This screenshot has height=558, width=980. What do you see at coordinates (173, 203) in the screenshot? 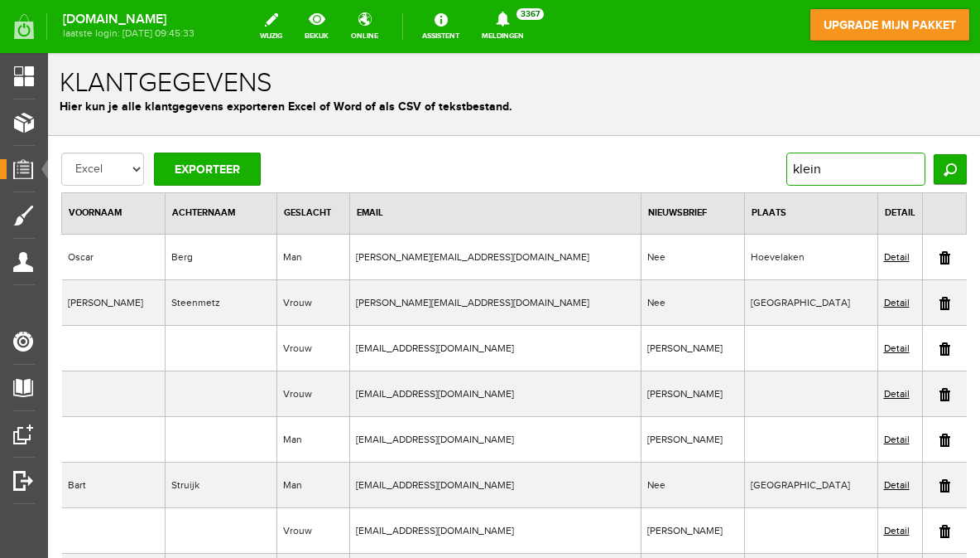
I see `td: Berg` at bounding box center [173, 203].